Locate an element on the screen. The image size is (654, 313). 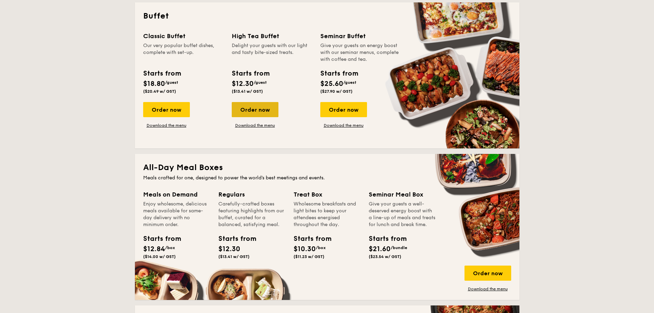
div: Give your guests an energy boost with our seminar menus, complete with coffee and tea. is located at coordinates (361, 53).